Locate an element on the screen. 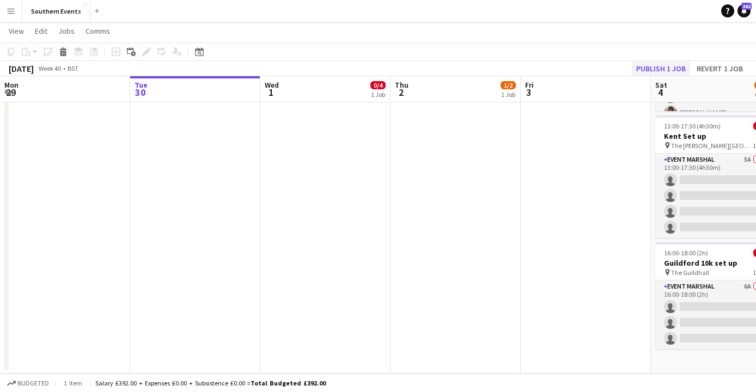 The width and height of the screenshot is (756, 392). span: 1 item is located at coordinates (73, 383).